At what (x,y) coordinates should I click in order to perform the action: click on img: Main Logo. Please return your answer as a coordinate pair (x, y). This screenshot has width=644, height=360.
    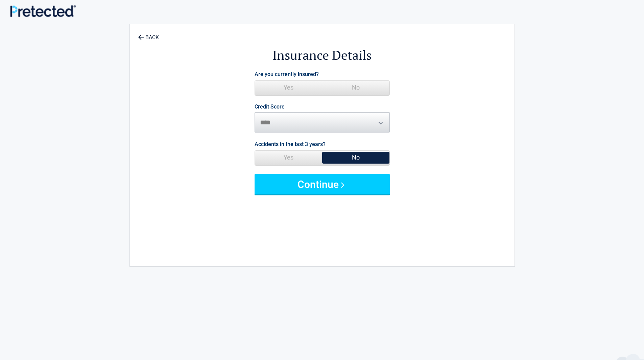
    Looking at the image, I should click on (43, 11).